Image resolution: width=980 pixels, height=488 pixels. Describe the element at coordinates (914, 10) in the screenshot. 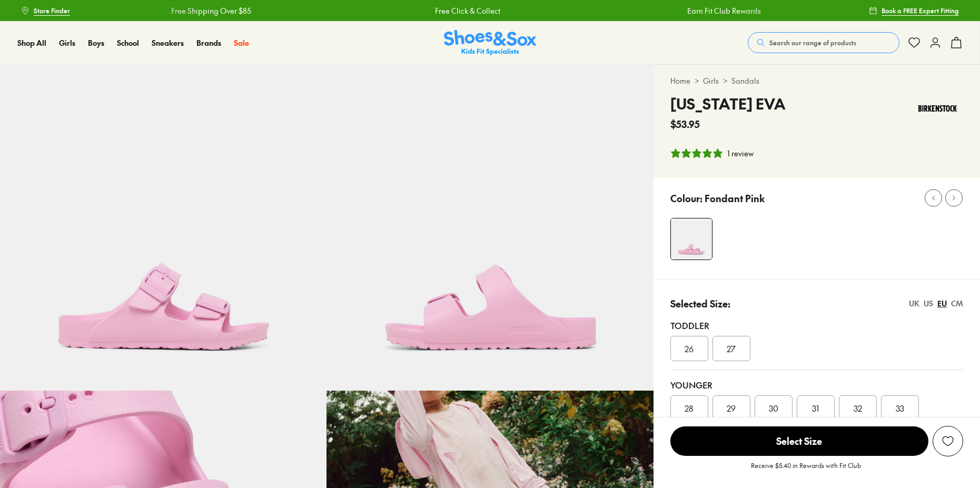

I see `a: Book a FREE Expert Fitting` at that location.